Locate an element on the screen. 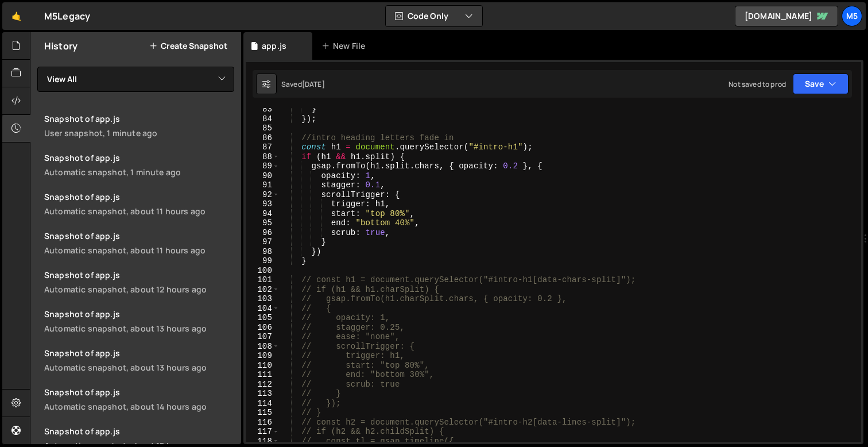 This screenshot has width=868, height=447. a: Snapshot of app.js Automatic snapshot, 1 minute ago is located at coordinates (139, 165).